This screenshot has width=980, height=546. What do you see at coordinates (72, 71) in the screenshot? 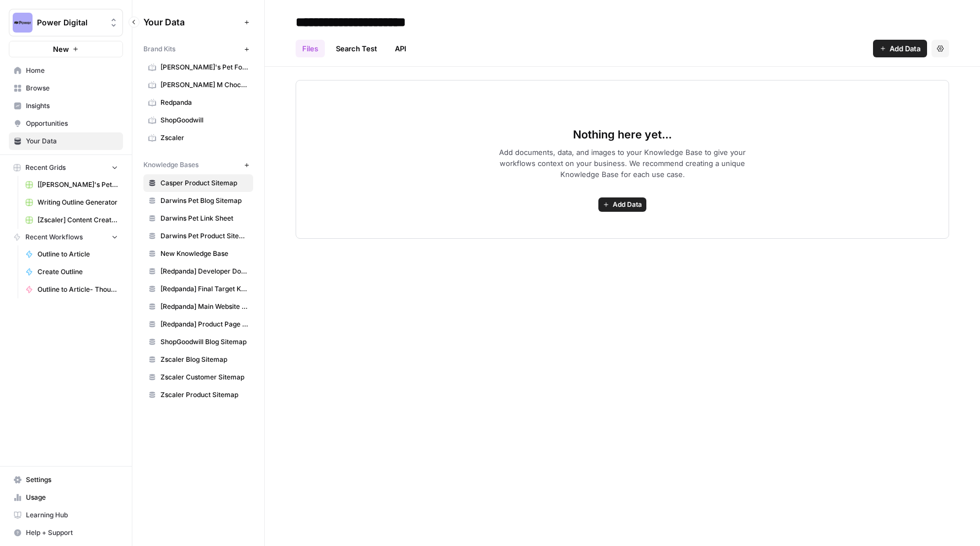
I see `span: Home` at bounding box center [72, 71].